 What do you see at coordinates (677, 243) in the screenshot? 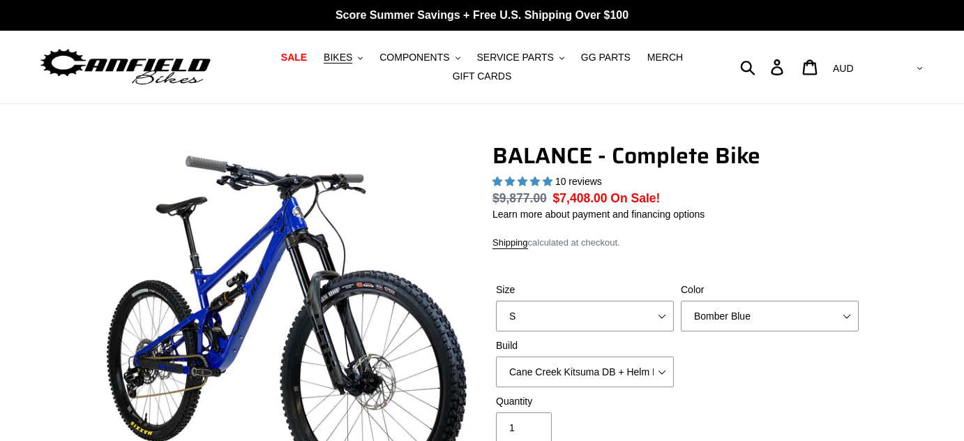
I see `div: calculated at checkout.` at bounding box center [677, 243].